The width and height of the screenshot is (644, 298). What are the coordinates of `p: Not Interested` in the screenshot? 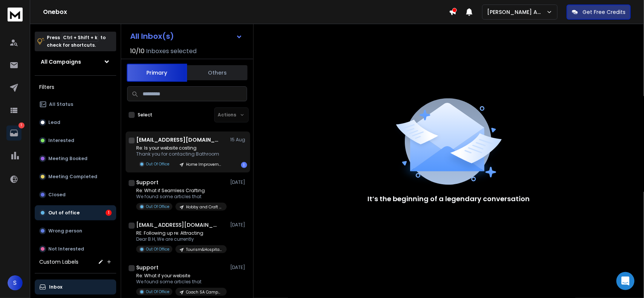 It's located at (66, 249).